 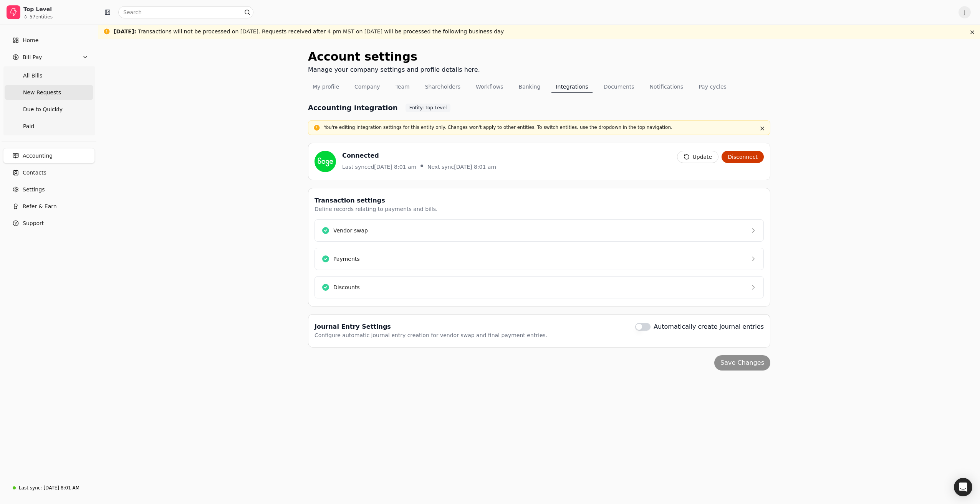 What do you see at coordinates (443, 86) in the screenshot?
I see `button: Shareholders` at bounding box center [443, 86].